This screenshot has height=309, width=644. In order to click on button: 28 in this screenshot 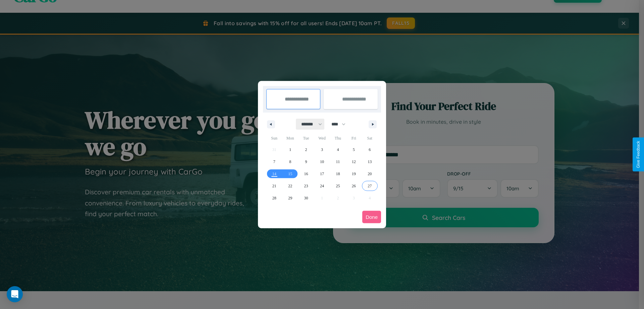, I will do `click(274, 198)`.